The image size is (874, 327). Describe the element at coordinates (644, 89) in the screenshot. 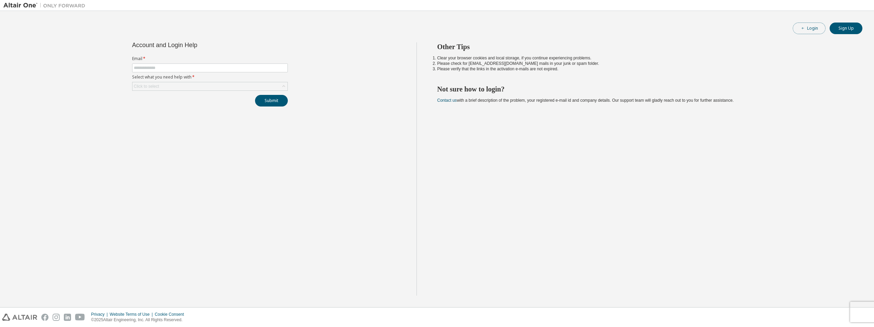

I see `h2: Not sure how to login?` at that location.